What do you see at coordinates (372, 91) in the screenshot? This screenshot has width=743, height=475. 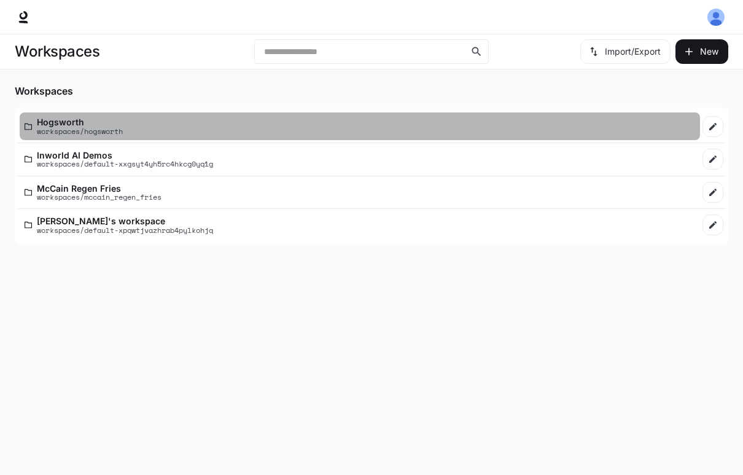 I see `h5: Workspaces` at bounding box center [372, 91].